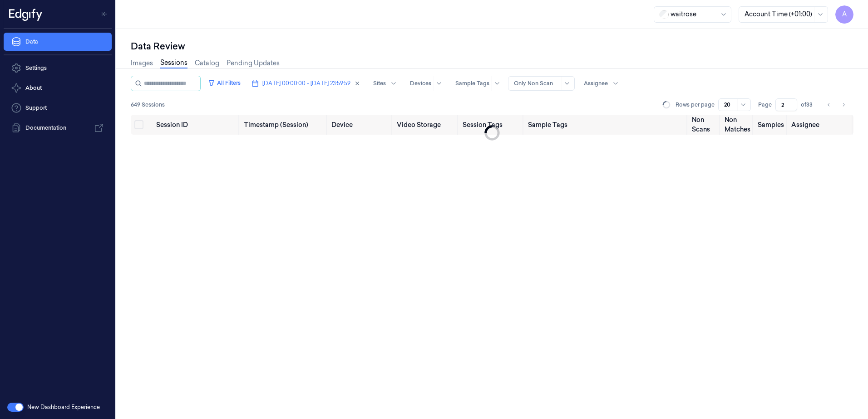 This screenshot has height=419, width=868. What do you see at coordinates (821, 124) in the screenshot?
I see `th: Assignee` at bounding box center [821, 124].